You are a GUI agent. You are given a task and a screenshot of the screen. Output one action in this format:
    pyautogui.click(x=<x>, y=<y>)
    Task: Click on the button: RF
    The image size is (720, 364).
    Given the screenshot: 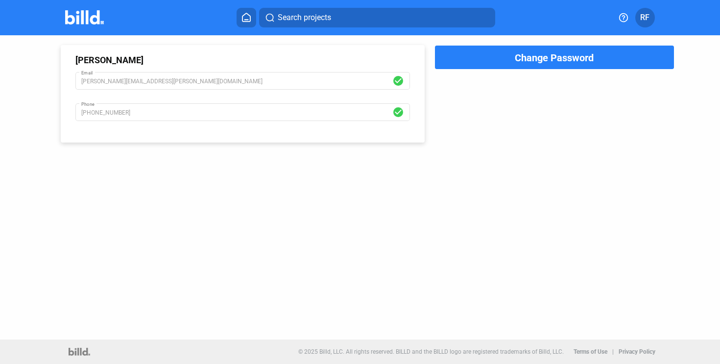 What is the action you would take?
    pyautogui.click(x=645, y=18)
    